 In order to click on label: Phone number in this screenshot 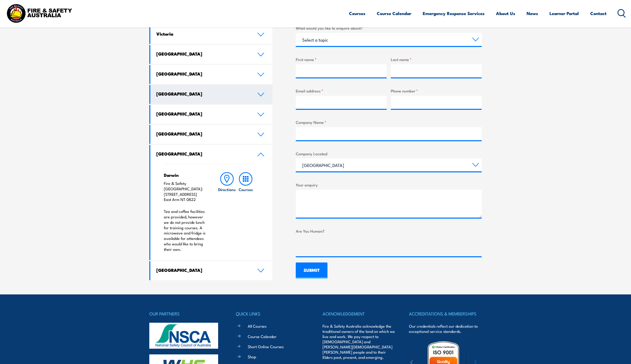, I will do `click(436, 90)`.